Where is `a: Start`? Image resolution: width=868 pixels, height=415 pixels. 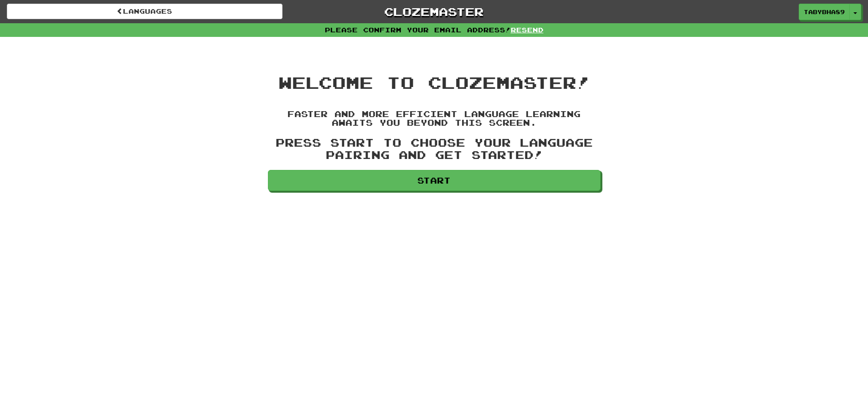 a: Start is located at coordinates (434, 180).